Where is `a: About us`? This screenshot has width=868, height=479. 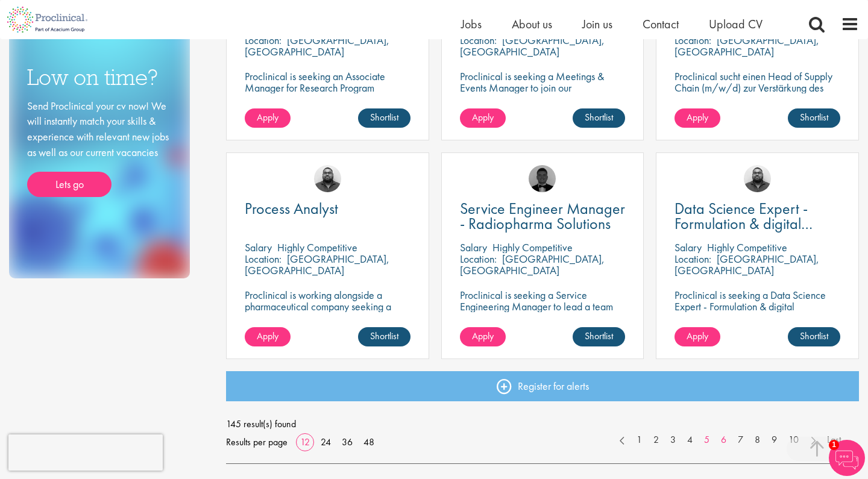 a: About us is located at coordinates (531, 24).